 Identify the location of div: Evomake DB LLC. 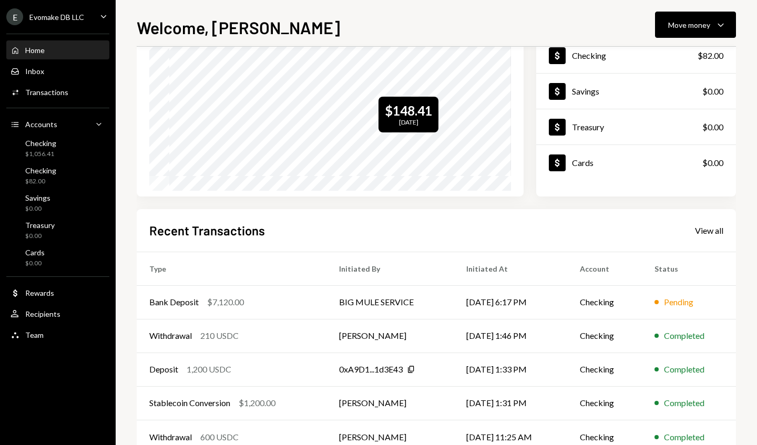
(57, 17).